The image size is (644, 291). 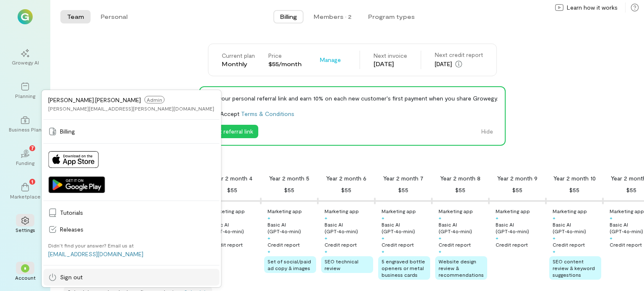 I want to click on div: Price, so click(x=285, y=56).